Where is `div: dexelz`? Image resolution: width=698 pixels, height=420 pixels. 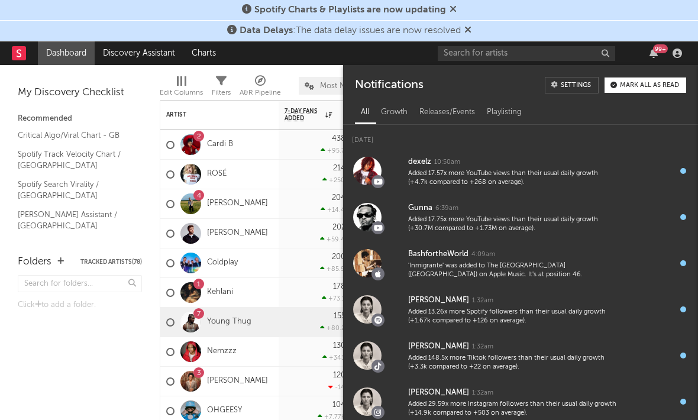 div: dexelz is located at coordinates (420, 162).